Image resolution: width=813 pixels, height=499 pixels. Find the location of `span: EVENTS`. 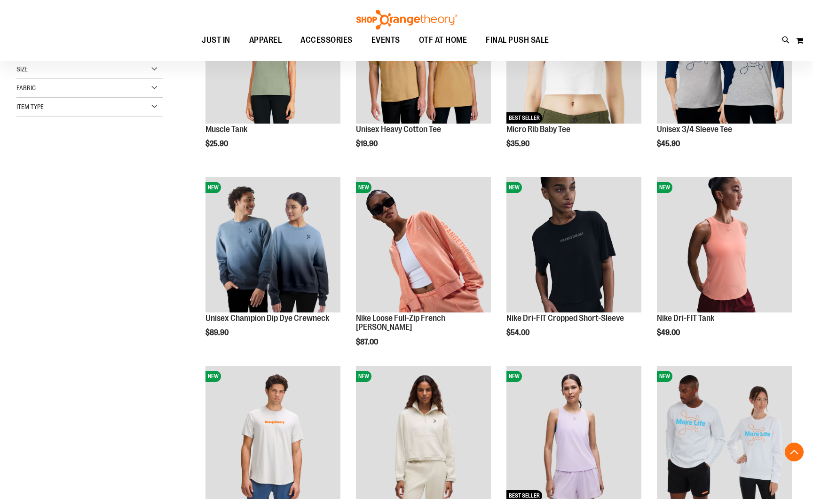

span: EVENTS is located at coordinates (385, 40).